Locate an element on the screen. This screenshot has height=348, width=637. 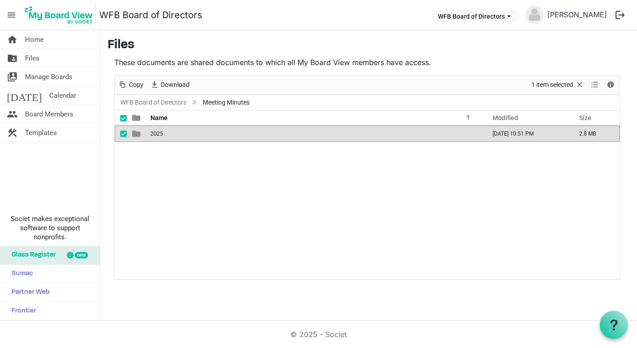
span: Name is located at coordinates (159, 118).